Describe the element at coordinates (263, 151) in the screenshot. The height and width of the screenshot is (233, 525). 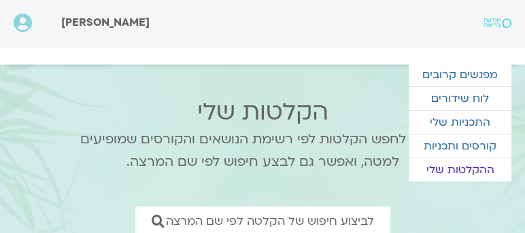
I see `p: אפשר לחפש הקלטות לפי רשימת הנושאים והקורסים שמופיעים למטה, ואפשר גם לבצע חיפוש לפי שם המרצה.` at that location.